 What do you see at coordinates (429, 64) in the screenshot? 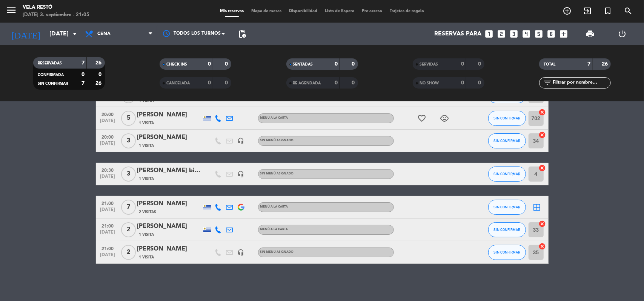
I see `span: SERVIDAS` at bounding box center [429, 64].